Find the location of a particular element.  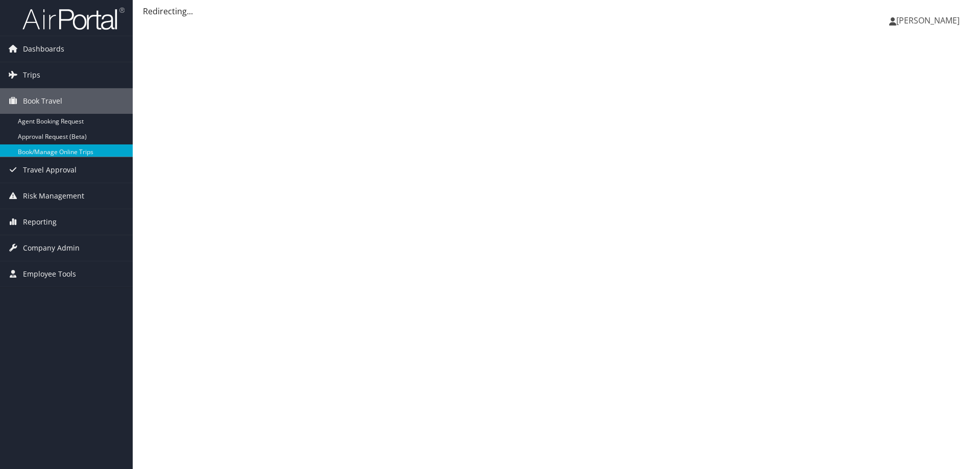

span: Employee Tools is located at coordinates (49, 274).